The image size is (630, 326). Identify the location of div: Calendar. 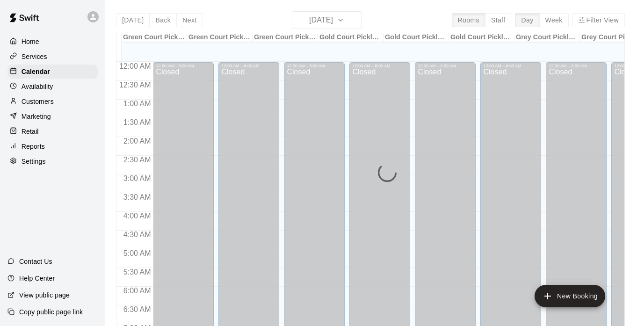
(52, 72).